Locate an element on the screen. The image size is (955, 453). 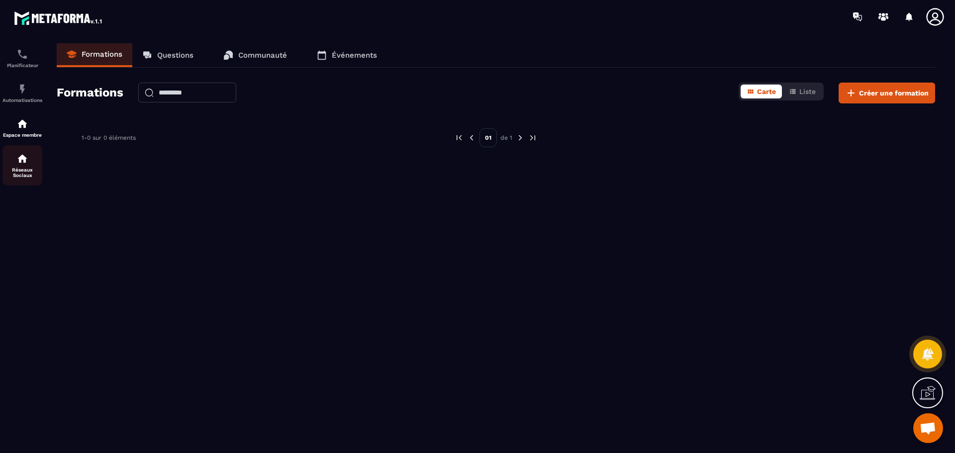
a: Ouvrir le chat is located at coordinates (928, 428).